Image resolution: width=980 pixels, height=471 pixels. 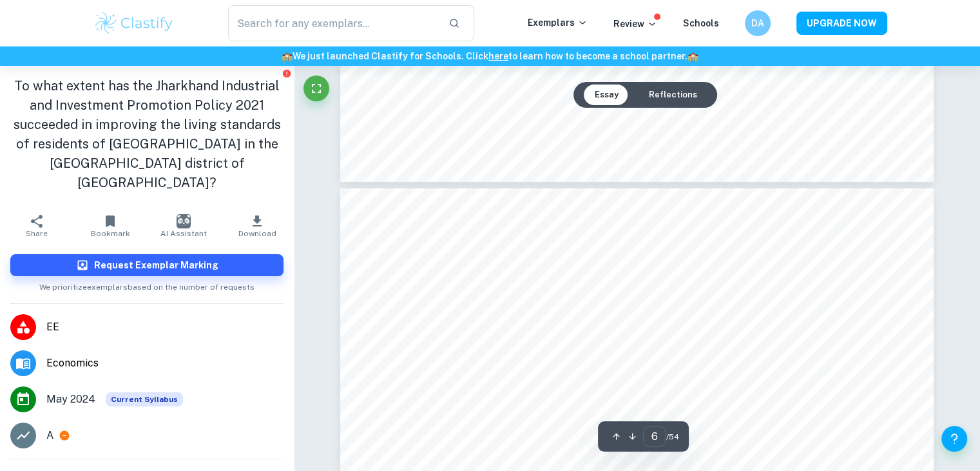 I want to click on button: Download, so click(x=257, y=226).